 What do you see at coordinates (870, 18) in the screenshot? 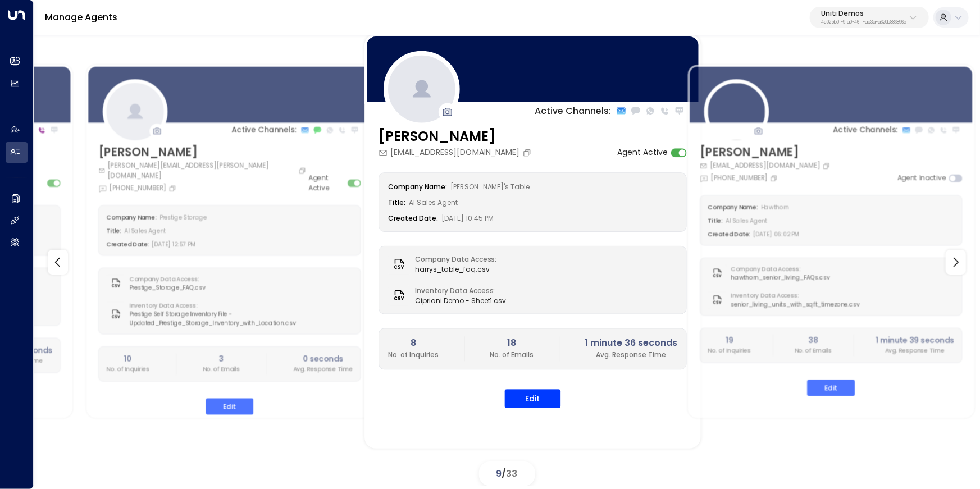
I see `button: Uniti Demos4c025b01-9fa0-46ff-ab3a-a620b886896e` at bounding box center [870, 18].